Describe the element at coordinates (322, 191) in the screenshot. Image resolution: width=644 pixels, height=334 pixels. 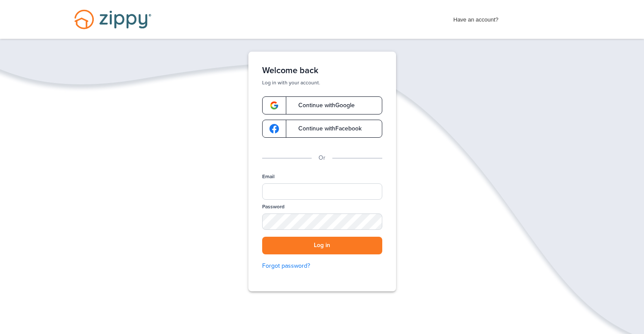
I see `input: Email` at that location.